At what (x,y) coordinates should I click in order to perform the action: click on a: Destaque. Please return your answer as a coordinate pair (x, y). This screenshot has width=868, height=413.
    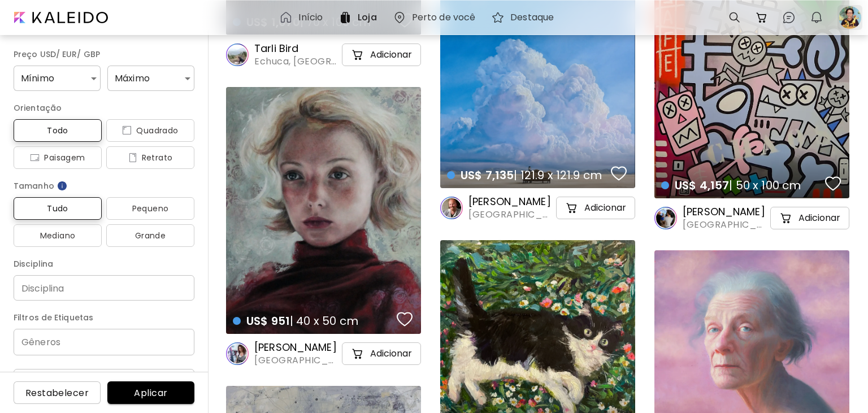
    Looking at the image, I should click on (524, 17).